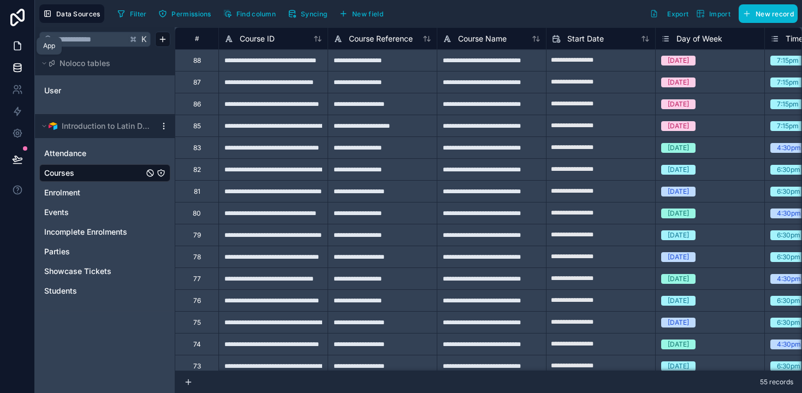 Image resolution: width=802 pixels, height=393 pixels. What do you see at coordinates (132, 14) in the screenshot?
I see `button: Filter` at bounding box center [132, 14].